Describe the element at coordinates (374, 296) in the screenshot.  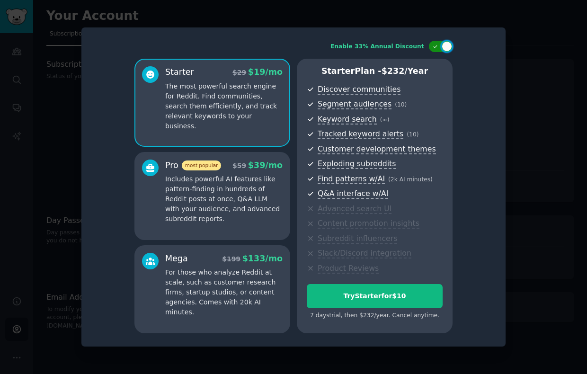
I see `div: Try Starter for $10` at that location.